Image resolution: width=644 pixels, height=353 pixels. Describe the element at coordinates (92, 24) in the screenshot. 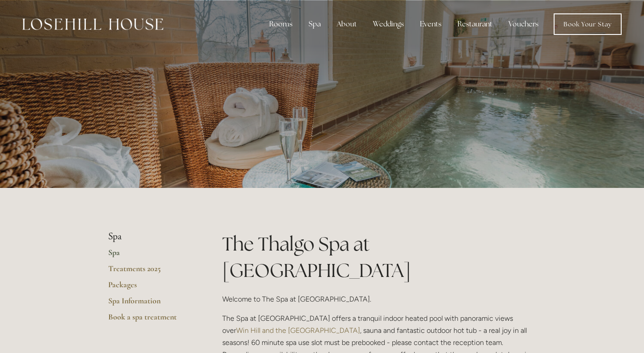

I see `img: Losehill House` at that location.